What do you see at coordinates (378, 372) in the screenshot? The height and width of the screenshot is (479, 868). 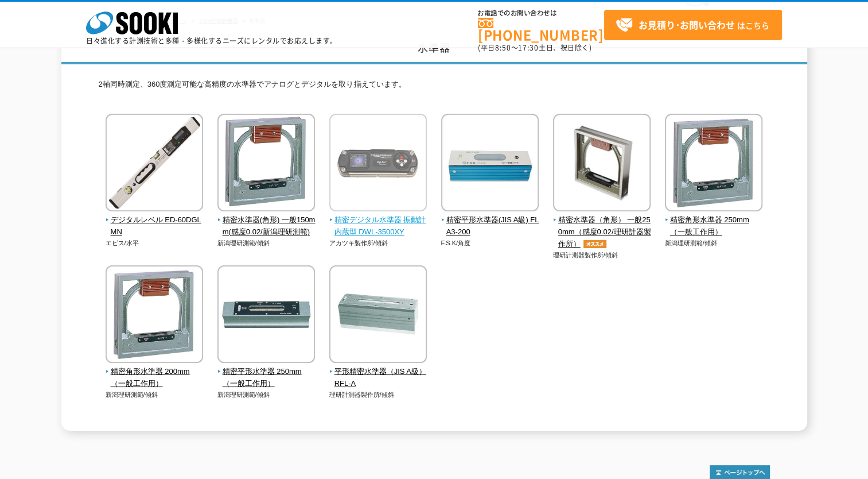 I see `a: 平形精密水準器（JIS A級） RFL-A` at bounding box center [378, 372].